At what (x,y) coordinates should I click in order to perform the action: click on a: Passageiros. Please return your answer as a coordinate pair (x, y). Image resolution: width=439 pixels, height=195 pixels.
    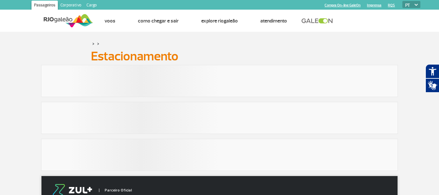
    Looking at the image, I should click on (45, 6).